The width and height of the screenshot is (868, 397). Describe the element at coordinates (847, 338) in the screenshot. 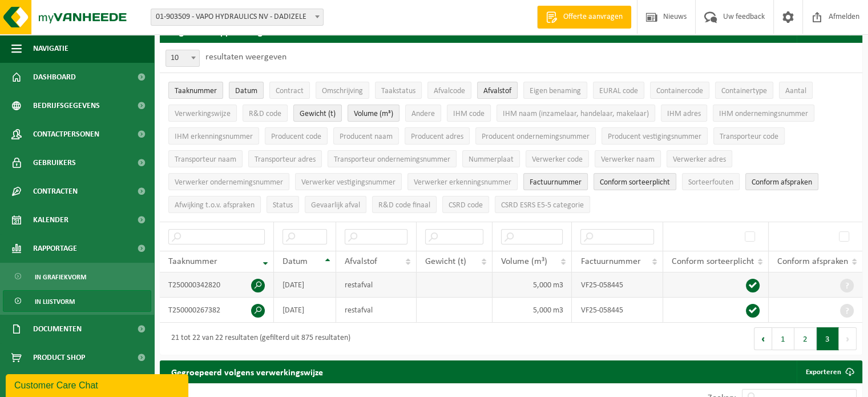

I see `button: Next` at that location.